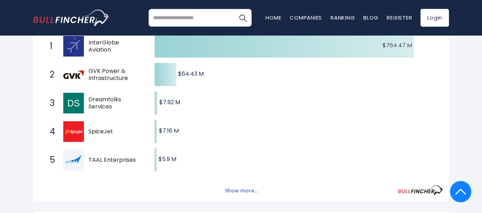 The height and width of the screenshot is (213, 482). Describe the element at coordinates (371, 17) in the screenshot. I see `a: Blog` at that location.